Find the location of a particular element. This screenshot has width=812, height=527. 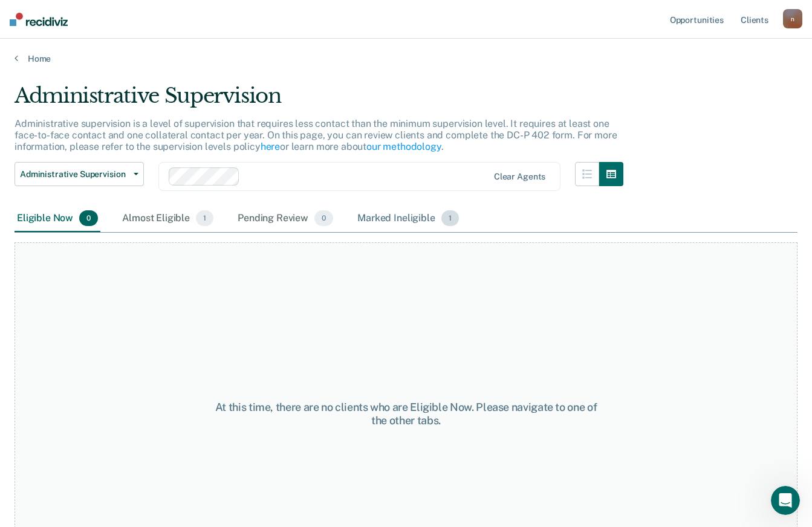

div: At this time, there are no clients who are Eligible Now. Please navigate to one of the other tabs. is located at coordinates (406, 413).